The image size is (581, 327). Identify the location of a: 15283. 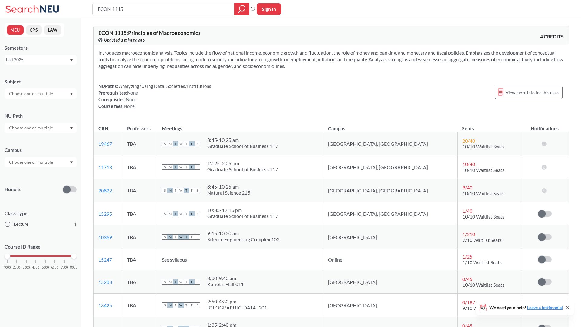
(105, 282).